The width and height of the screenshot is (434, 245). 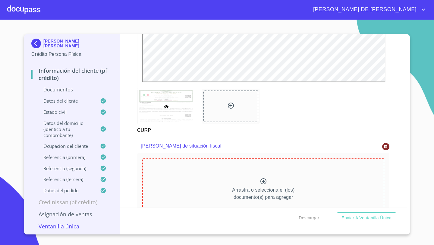 I want to click on button: account of current user, so click(x=367, y=10).